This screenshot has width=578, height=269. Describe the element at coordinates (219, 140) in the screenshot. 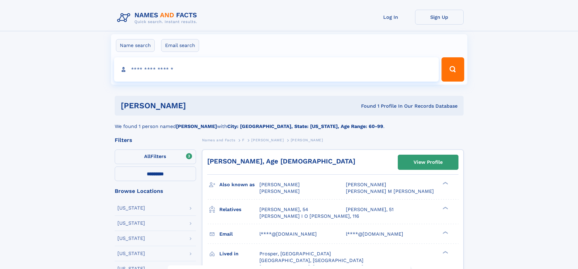

I see `a: Names and Facts` at that location.